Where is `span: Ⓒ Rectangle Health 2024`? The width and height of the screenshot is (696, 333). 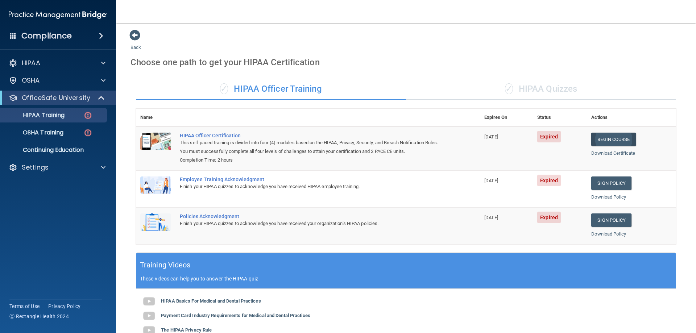
span: Ⓒ Rectangle Health 2024 is located at coordinates (39, 317).